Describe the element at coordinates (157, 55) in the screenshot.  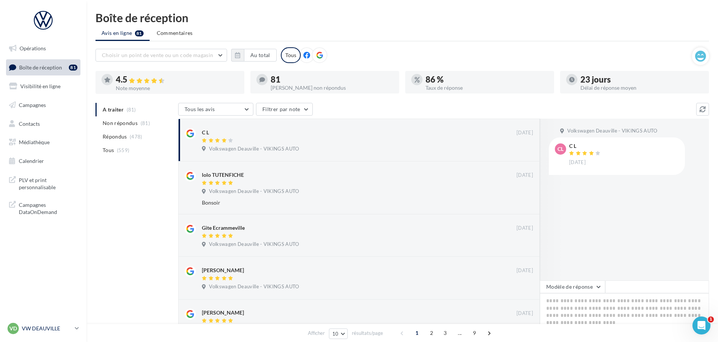
I see `span: Choisir un point de vente ou un code magasin` at that location.